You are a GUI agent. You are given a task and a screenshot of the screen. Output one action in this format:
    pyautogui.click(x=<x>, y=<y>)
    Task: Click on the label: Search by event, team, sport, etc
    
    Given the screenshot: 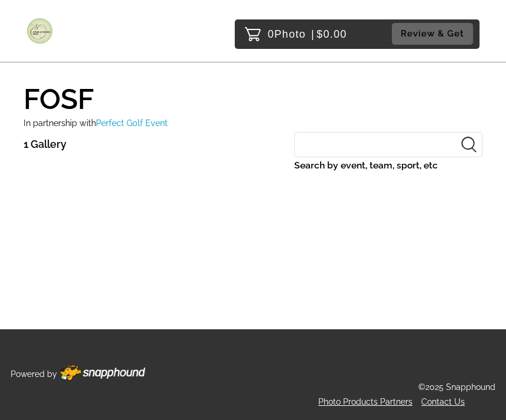 What is the action you would take?
    pyautogui.click(x=389, y=165)
    